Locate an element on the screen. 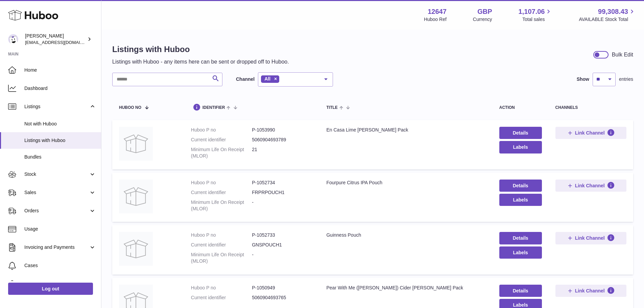  dd: P-1050949 is located at coordinates (282, 288).